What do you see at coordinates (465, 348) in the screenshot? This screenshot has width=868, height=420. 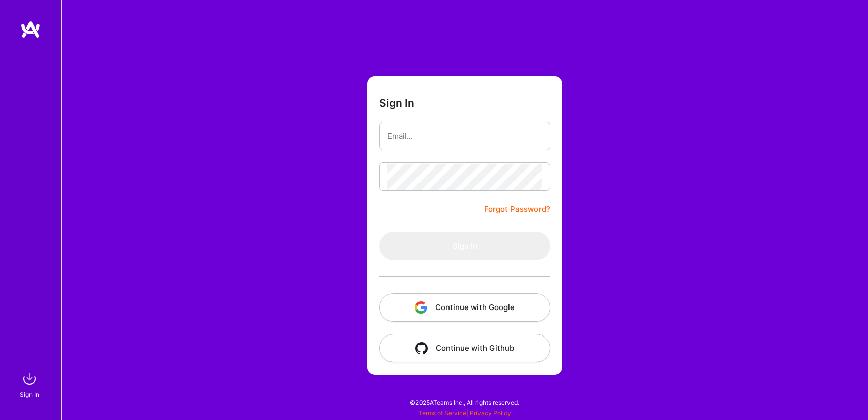 I see `button: Continue with Github` at bounding box center [465, 348].